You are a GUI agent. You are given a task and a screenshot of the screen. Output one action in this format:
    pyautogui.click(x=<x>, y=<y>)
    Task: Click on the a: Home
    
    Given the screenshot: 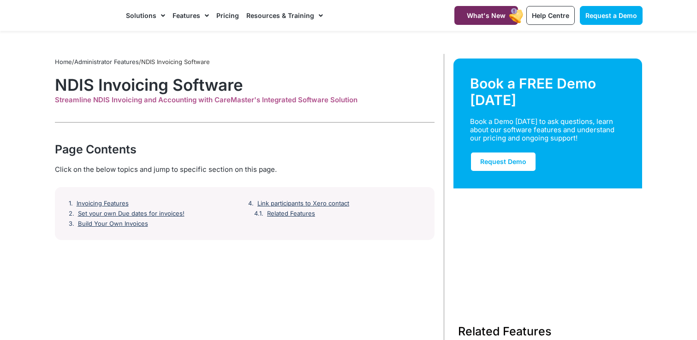 What is the action you would take?
    pyautogui.click(x=63, y=62)
    